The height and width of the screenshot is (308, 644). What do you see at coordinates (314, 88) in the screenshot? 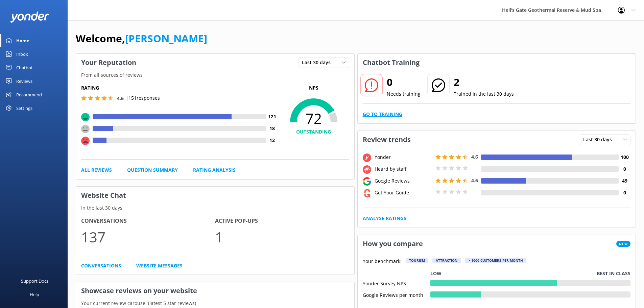
I see `p: NPS` at bounding box center [314, 88].